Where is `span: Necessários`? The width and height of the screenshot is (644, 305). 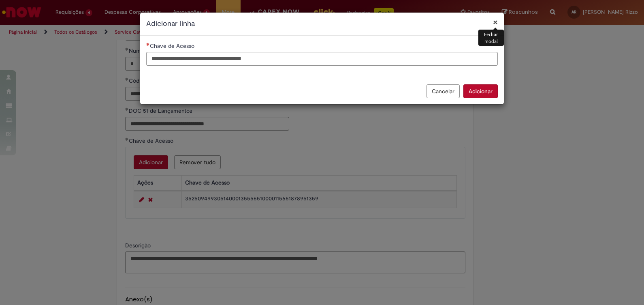
span: Necessários is located at coordinates (148, 44).